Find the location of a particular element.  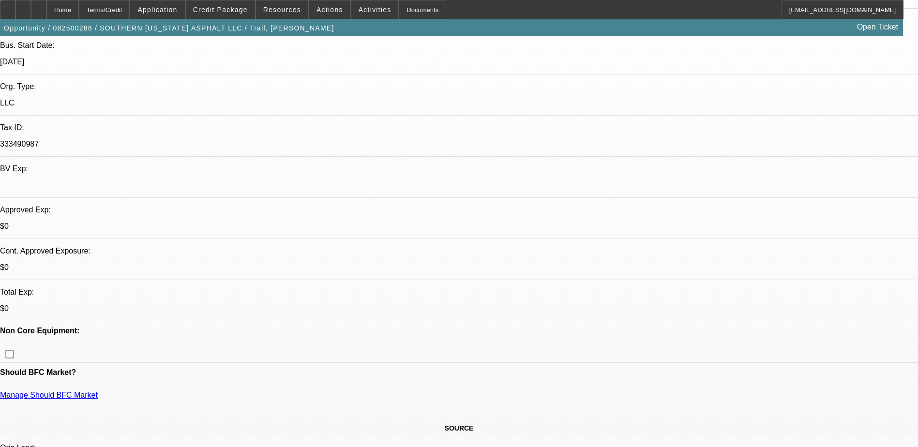

a: Open Ticket is located at coordinates (877, 27).